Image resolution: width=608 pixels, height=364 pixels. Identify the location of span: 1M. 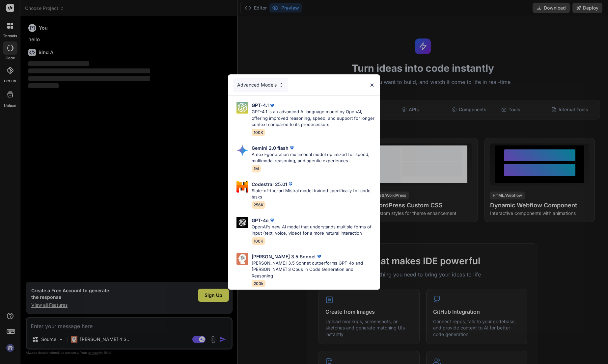
(256, 169).